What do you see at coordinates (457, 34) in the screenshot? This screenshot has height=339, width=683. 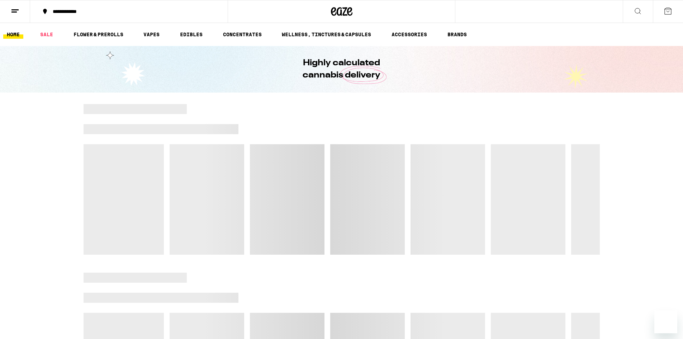 I see `a: BRANDS` at bounding box center [457, 34].